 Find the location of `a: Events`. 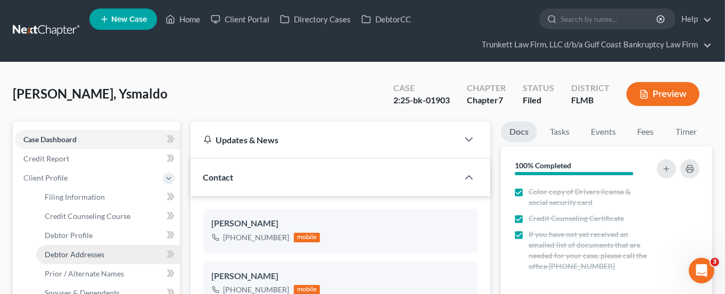

a: Events is located at coordinates (603, 132).